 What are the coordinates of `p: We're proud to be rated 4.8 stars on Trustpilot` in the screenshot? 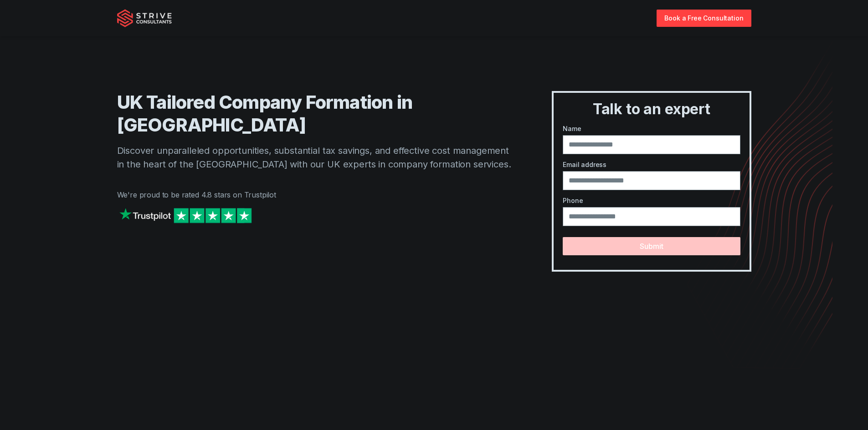 It's located at (316, 195).